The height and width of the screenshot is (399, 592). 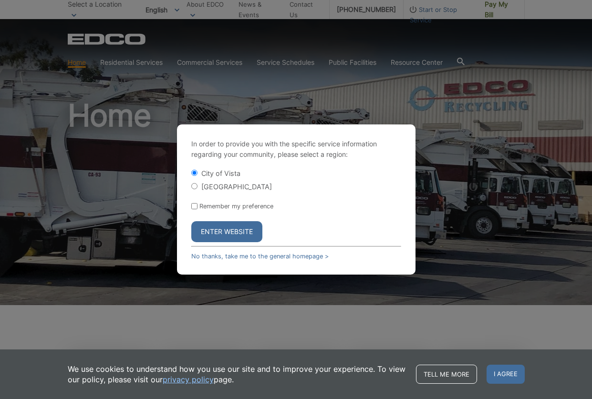 I want to click on a: No thanks, take me to the general homepage >, so click(x=260, y=256).